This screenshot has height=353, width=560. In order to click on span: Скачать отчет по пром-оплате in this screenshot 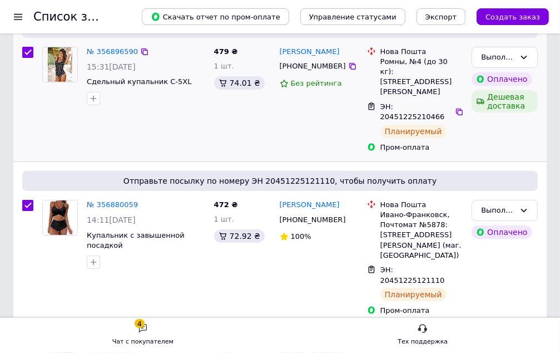, I will do `click(215, 17)`.